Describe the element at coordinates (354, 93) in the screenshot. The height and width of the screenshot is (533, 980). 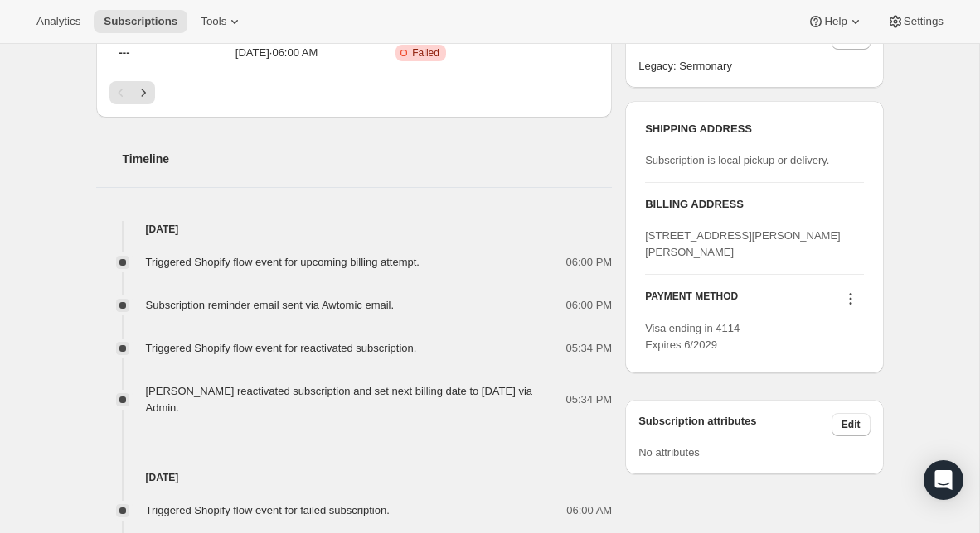
I see `nav: Pagination` at that location.